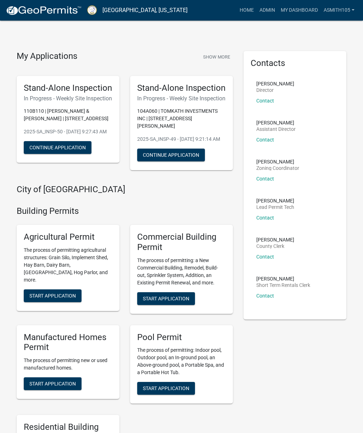 Image resolution: width=363 pixels, height=433 pixels. What do you see at coordinates (275, 90) in the screenshot?
I see `p: Director` at bounding box center [275, 90].